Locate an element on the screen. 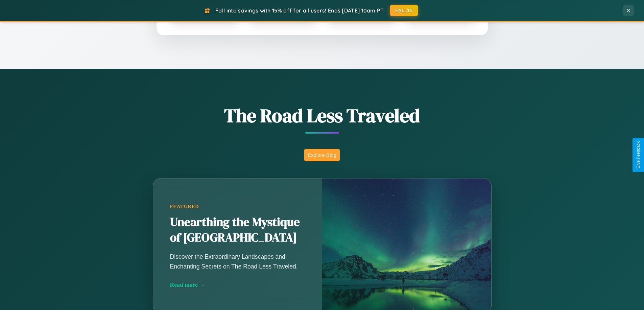 This screenshot has height=310, width=644. p: Discover the Extraordinary Landscapes and Enchanting Secrets on The Road Less Traveled. is located at coordinates (237, 261).